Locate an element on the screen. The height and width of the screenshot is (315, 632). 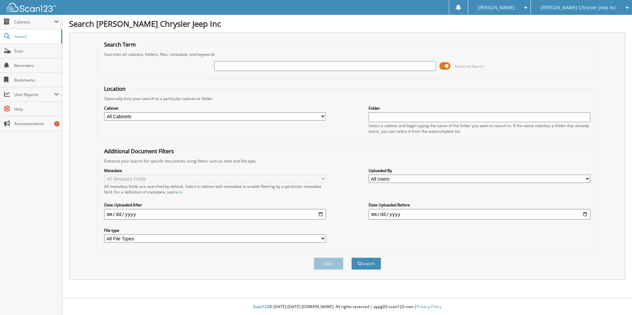
label: Metadata is located at coordinates (215, 171).